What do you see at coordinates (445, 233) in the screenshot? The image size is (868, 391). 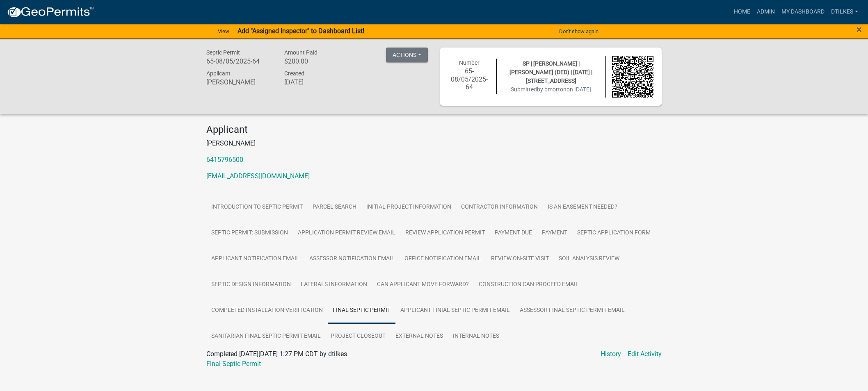 I see `a: Review Application Permit` at bounding box center [445, 233].